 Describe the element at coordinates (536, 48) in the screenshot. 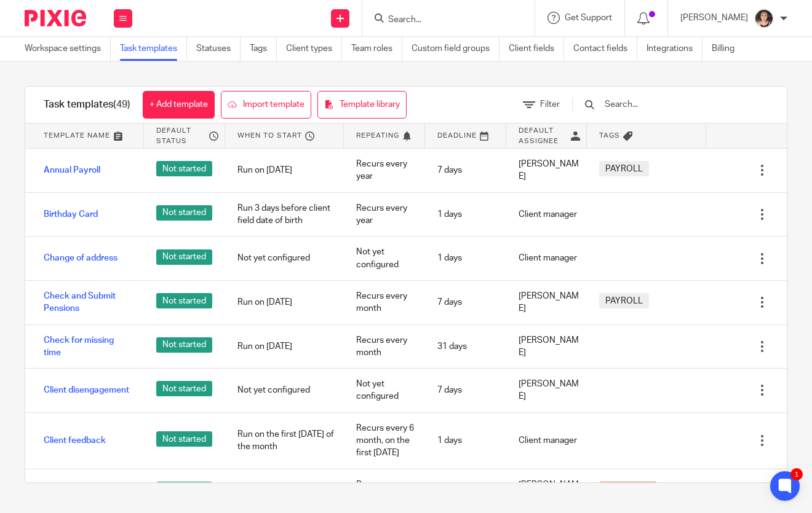

I see `a: Client fields` at that location.